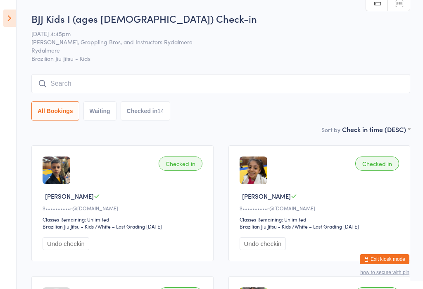 This screenshot has width=423, height=289. What do you see at coordinates (55, 111) in the screenshot?
I see `button: All Bookings` at bounding box center [55, 111].